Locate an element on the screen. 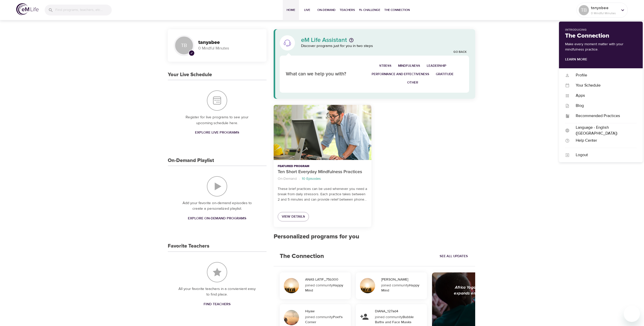 This screenshot has height=326, width=644. div: DIANA_127ad4 is located at coordinates (400, 311).